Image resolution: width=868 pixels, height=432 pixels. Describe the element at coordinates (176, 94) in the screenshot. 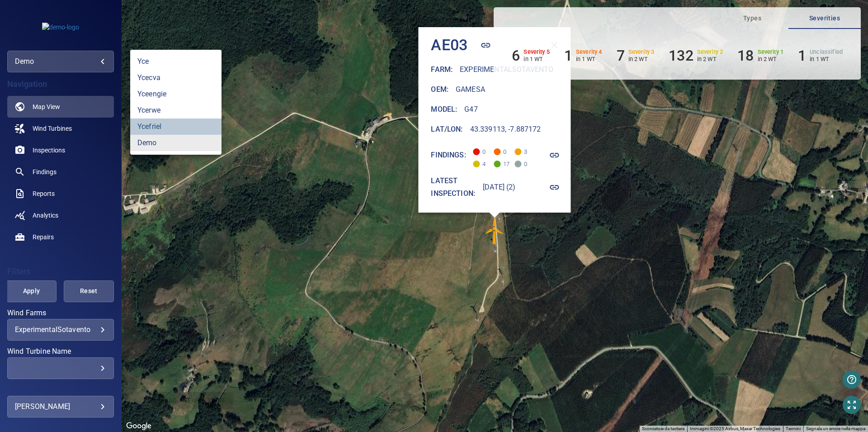

I see `a: yceengie` at that location.